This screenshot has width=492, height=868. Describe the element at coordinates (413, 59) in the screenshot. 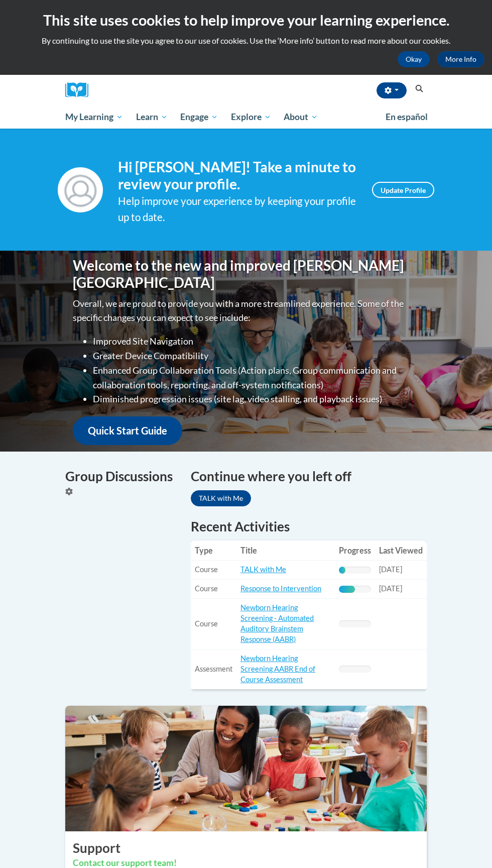

I see `button: Okay` at that location.